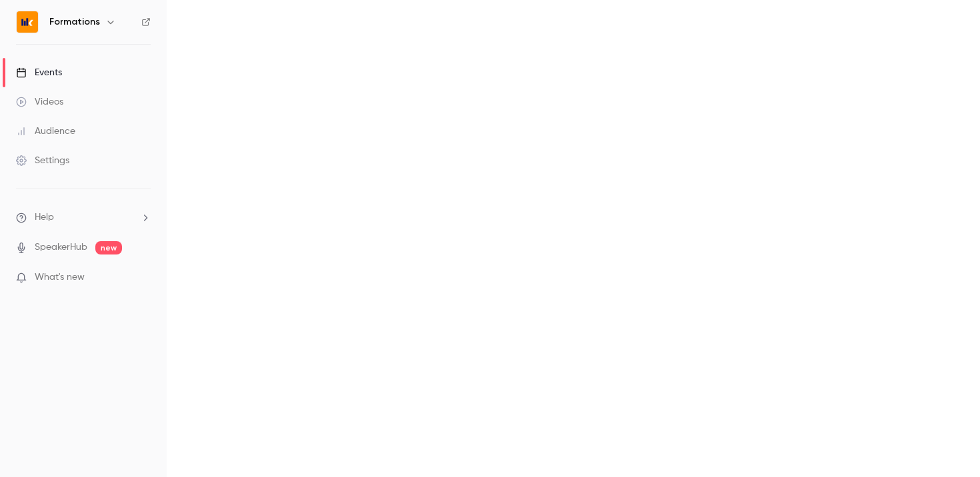 This screenshot has height=477, width=980. I want to click on li: help-dropdown-opener, so click(84, 217).